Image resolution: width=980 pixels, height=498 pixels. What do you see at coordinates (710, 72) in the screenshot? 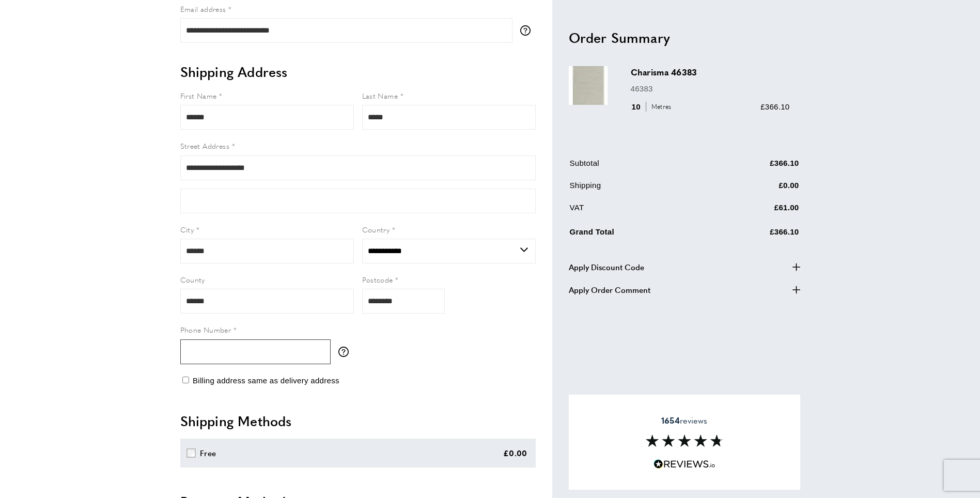
I see `h3: Charisma 46383` at bounding box center [710, 72].